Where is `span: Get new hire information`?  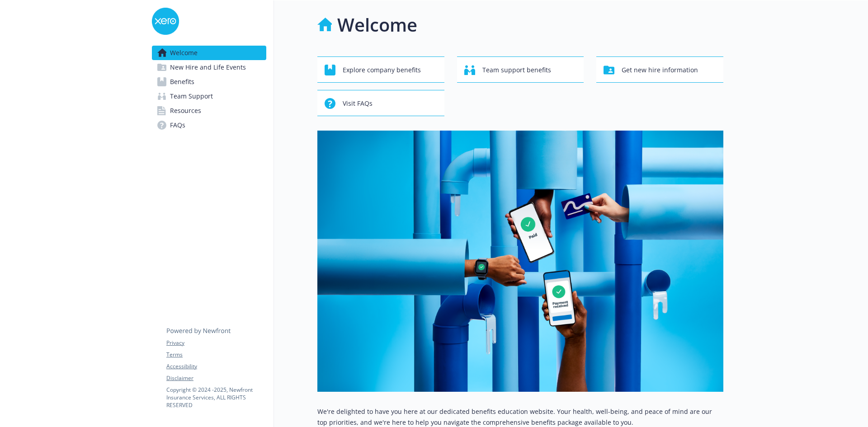 span: Get new hire information is located at coordinates (660, 70).